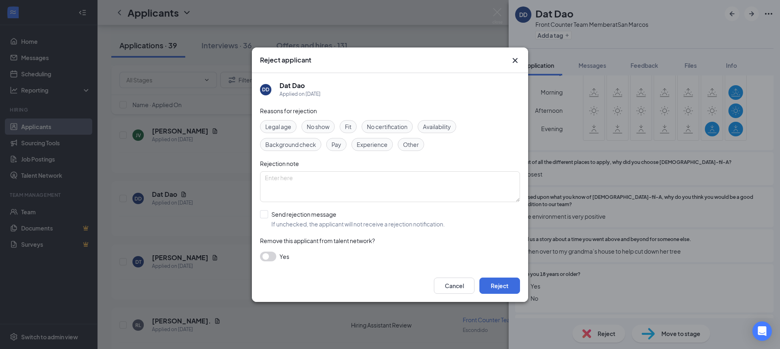 The image size is (780, 349). What do you see at coordinates (454, 286) in the screenshot?
I see `button: Cancel` at bounding box center [454, 286].